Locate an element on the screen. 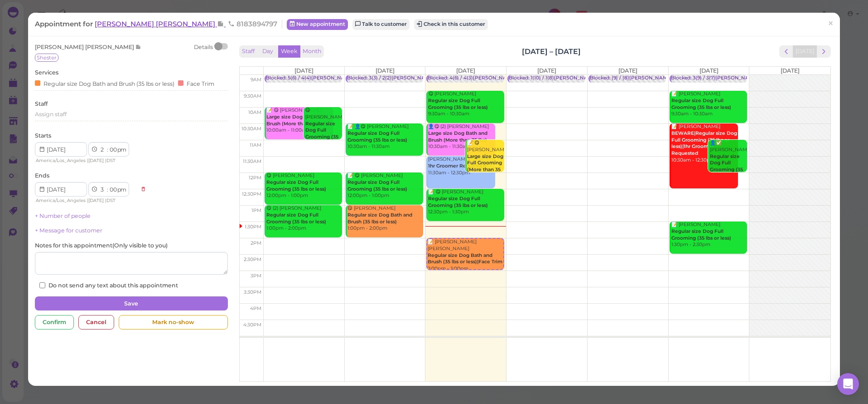 The height and width of the screenshot is (404, 868). div: Mark no-show is located at coordinates (173, 322).